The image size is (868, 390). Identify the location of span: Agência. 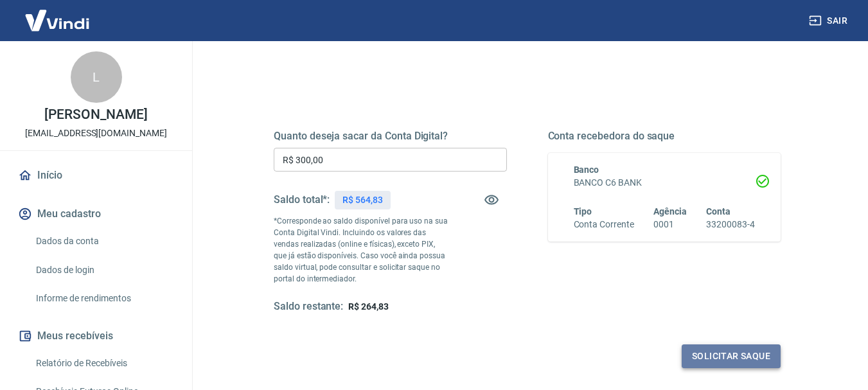
(670, 211).